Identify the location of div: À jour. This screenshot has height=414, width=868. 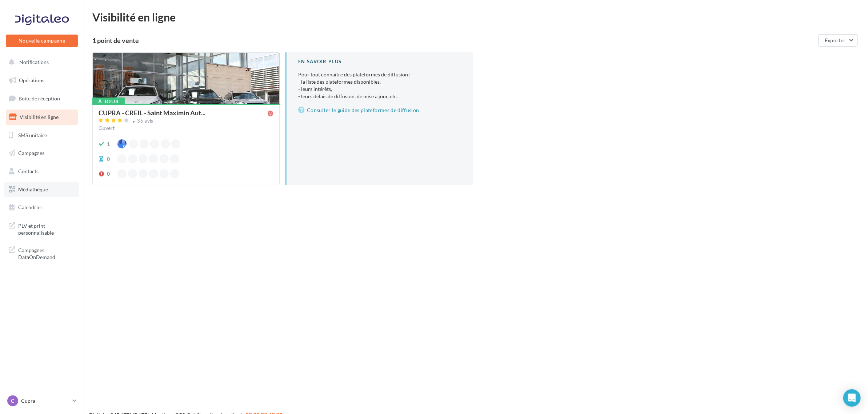
(108, 101).